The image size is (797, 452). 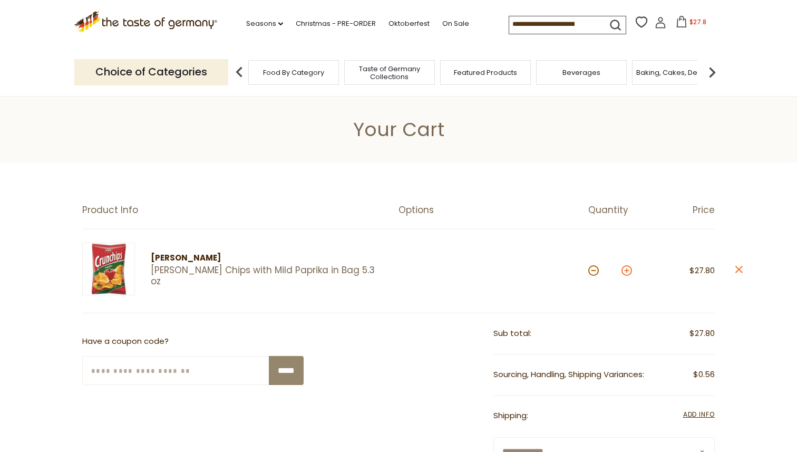 I want to click on img: next arrow, so click(x=712, y=72).